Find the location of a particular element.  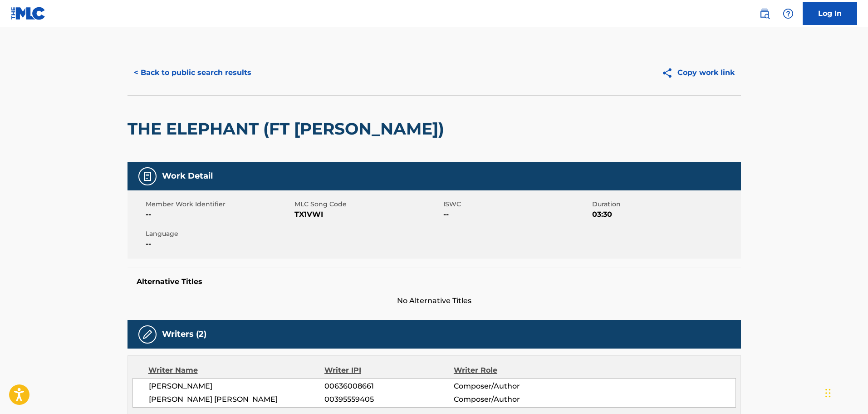

button: < Back to public search results is located at coordinates (193, 73).